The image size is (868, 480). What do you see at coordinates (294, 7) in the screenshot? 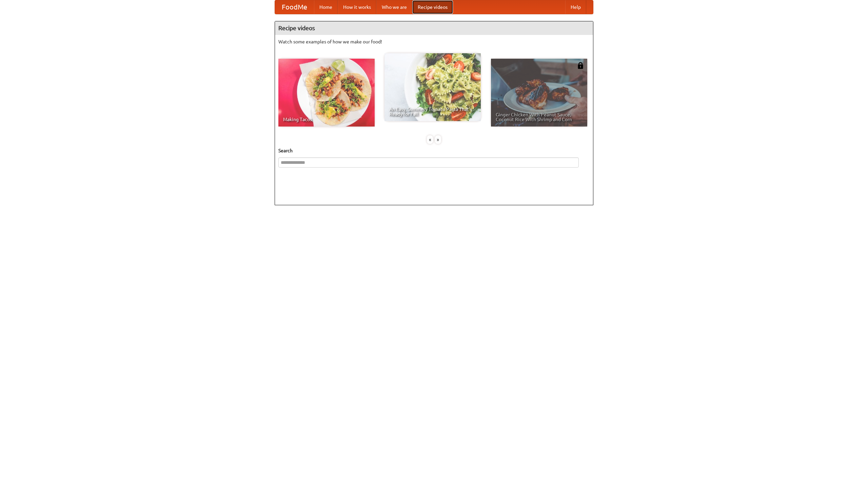
I see `a: FoodMe` at bounding box center [294, 7].